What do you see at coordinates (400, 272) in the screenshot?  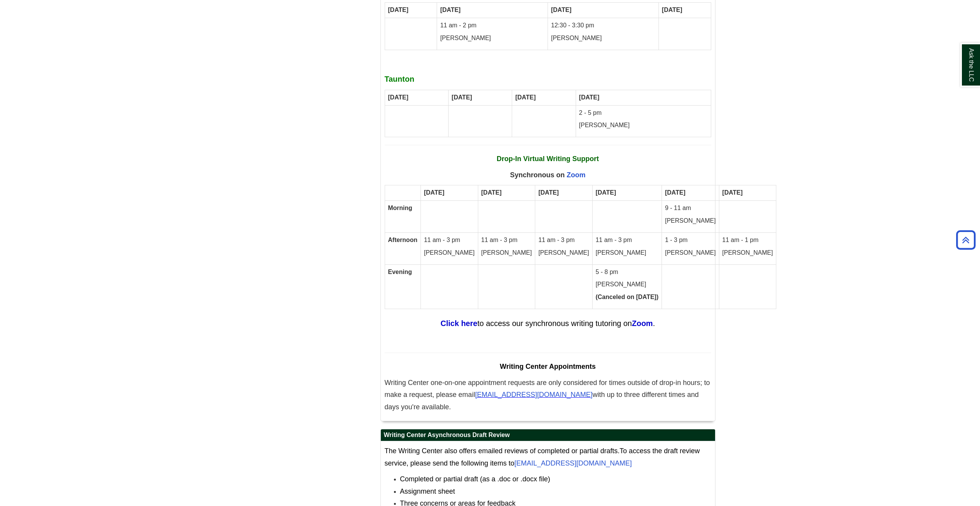 I see `strong: Evening` at bounding box center [400, 272].